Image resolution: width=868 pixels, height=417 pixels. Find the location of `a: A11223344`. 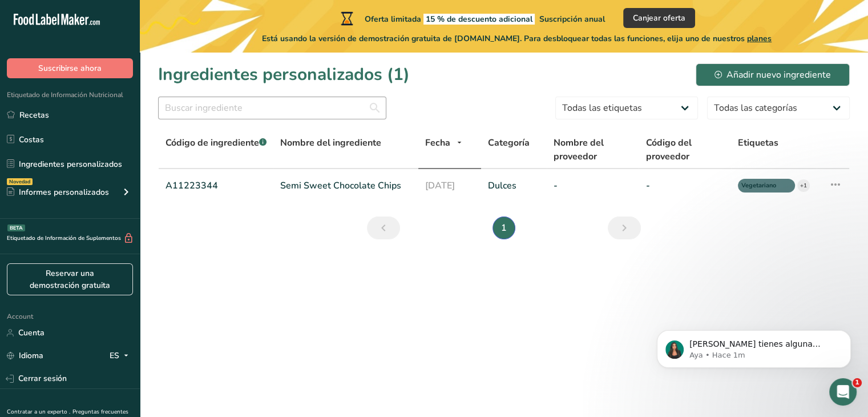

a: A11223344 is located at coordinates (215, 186).